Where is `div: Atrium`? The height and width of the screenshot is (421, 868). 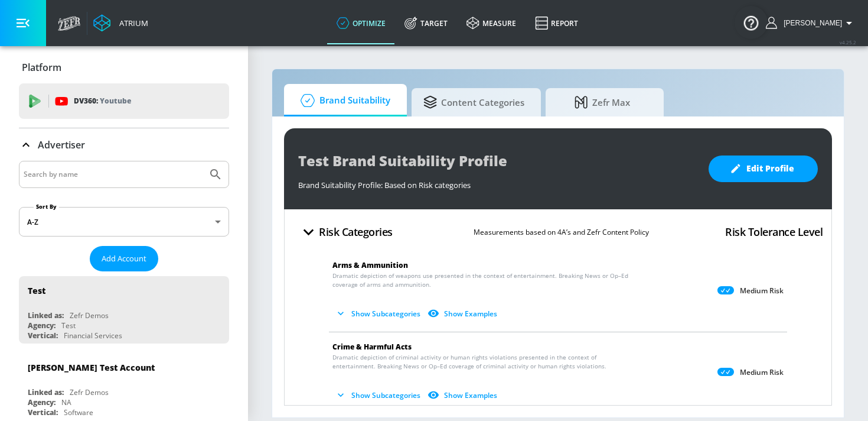
div: Atrium is located at coordinates (131, 23).